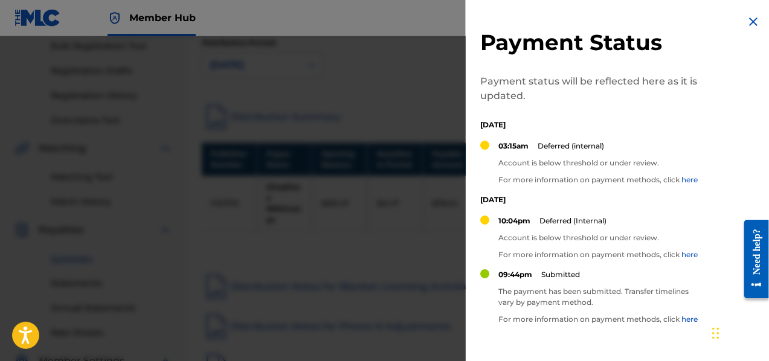 The image size is (769, 361). Describe the element at coordinates (514, 221) in the screenshot. I see `p: 10:04pm` at that location.